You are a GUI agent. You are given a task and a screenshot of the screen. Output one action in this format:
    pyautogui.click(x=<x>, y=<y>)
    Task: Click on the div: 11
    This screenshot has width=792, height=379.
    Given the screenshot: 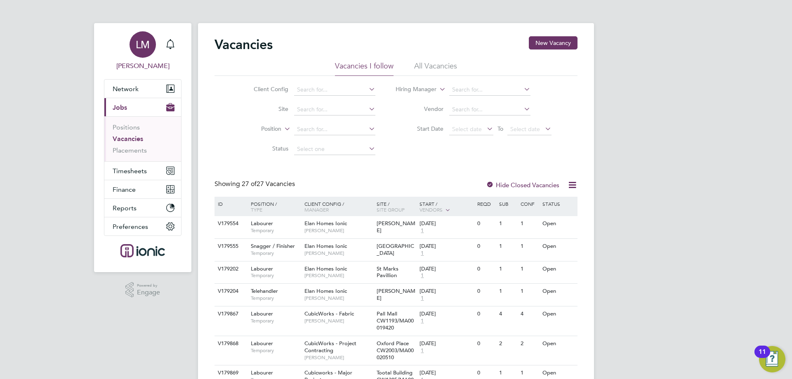 What is the action you would take?
    pyautogui.click(x=762, y=357)
    